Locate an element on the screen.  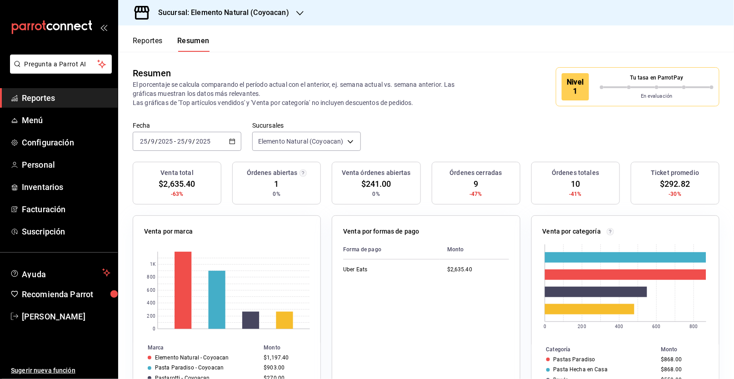
span: Ayuda is located at coordinates (60, 273).